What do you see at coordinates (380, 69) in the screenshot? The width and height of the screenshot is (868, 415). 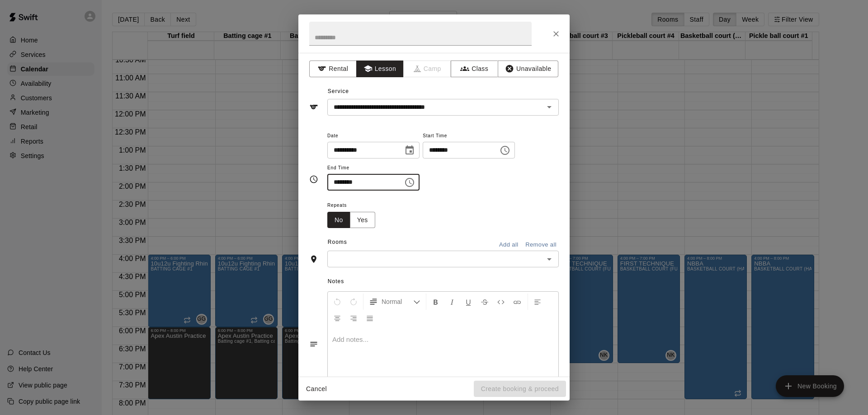 I see `button: Lesson` at bounding box center [380, 69].